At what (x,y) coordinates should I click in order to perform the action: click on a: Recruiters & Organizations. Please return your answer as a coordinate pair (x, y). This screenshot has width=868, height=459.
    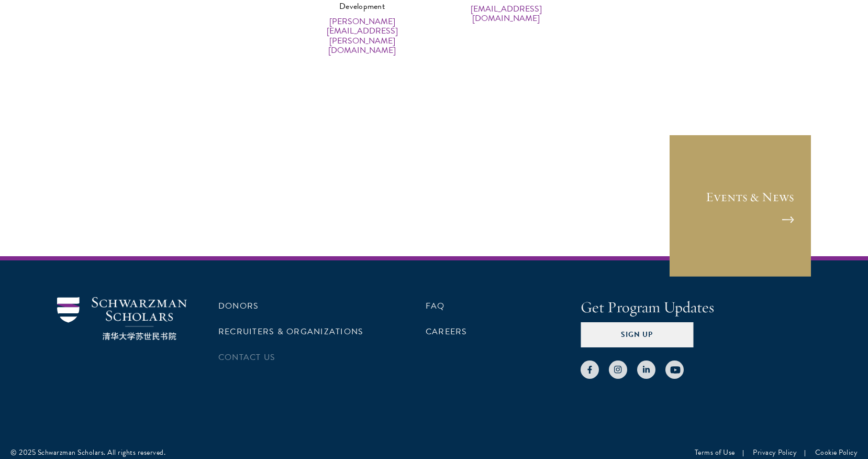
    Looking at the image, I should click on (291, 331).